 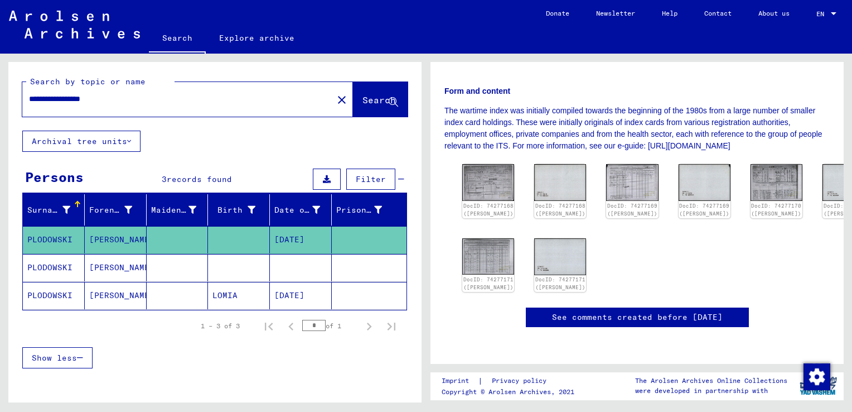 What do you see at coordinates (54, 210) in the screenshot?
I see `mat-header-cell: Nachname` at bounding box center [54, 210].